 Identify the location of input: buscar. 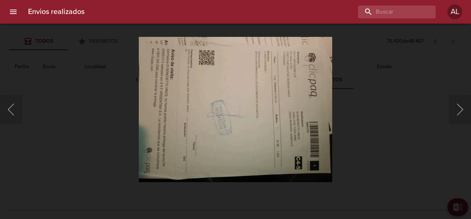
(391, 12).